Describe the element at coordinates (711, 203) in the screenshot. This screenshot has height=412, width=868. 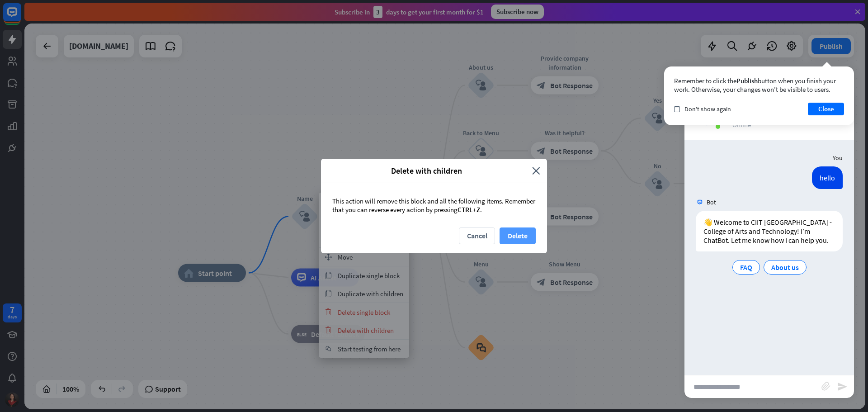
I see `span: Bot` at that location.